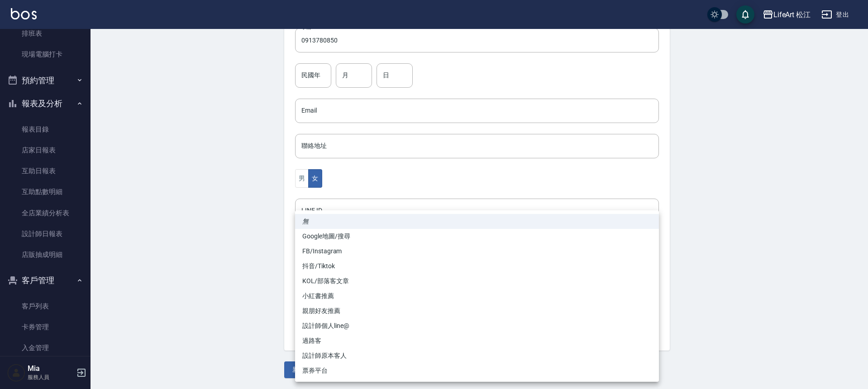  What do you see at coordinates (477, 326) in the screenshot?
I see `li: 設計師個人line@` at bounding box center [477, 326].